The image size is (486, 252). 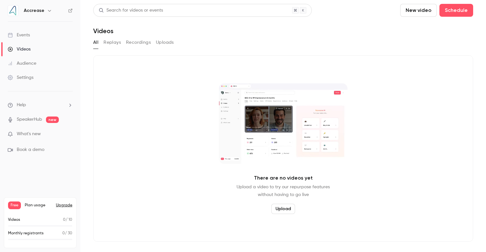 What do you see at coordinates (67, 233) in the screenshot?
I see `p: / 30` at bounding box center [67, 233].